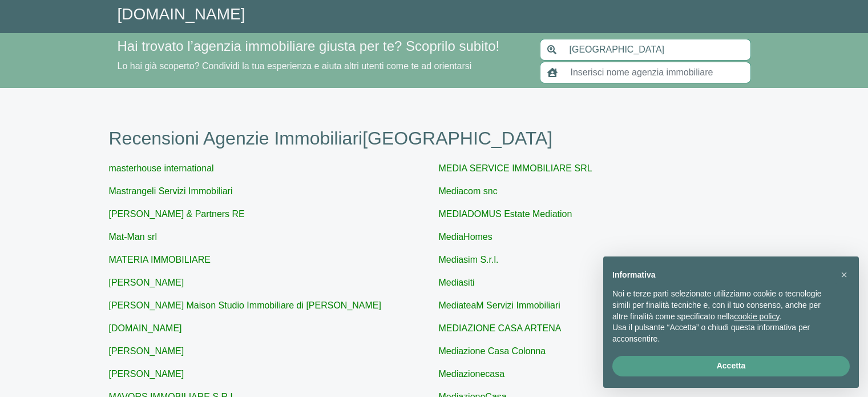 Image resolution: width=868 pixels, height=397 pixels. What do you see at coordinates (844, 275) in the screenshot?
I see `button: Chiudi questa informativa` at bounding box center [844, 275].